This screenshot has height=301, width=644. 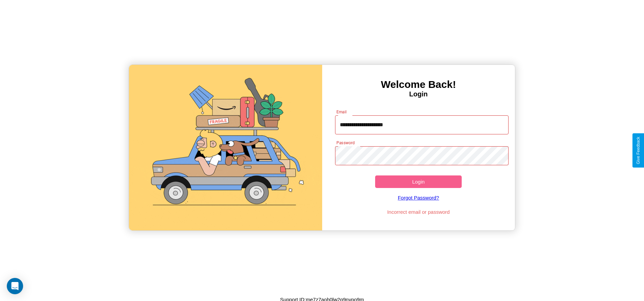 I want to click on div: Give Feedback, so click(x=638, y=150).